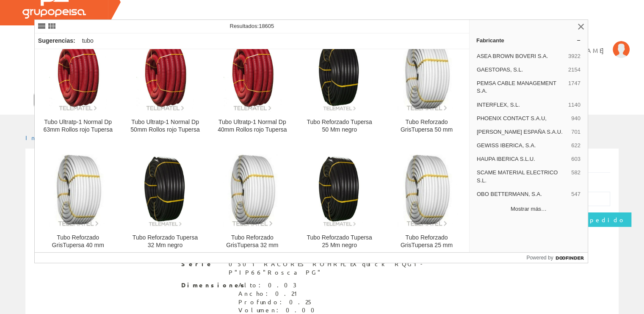  What do you see at coordinates (529, 40) in the screenshot?
I see `a: Fabricante` at bounding box center [529, 40].